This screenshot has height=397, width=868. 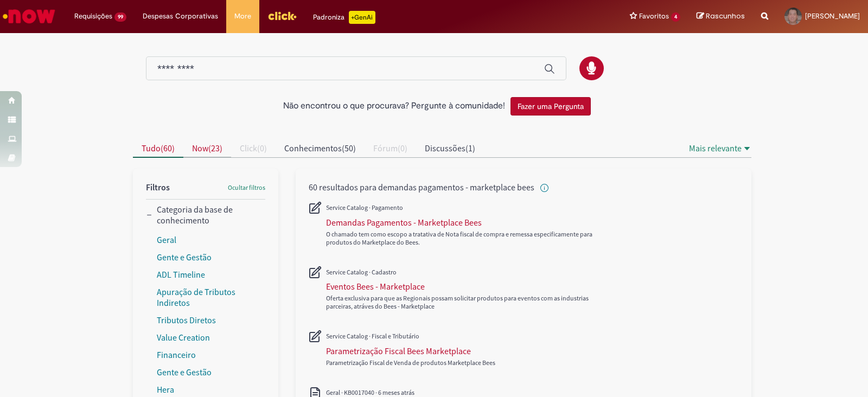 I want to click on span: 99, so click(x=121, y=17).